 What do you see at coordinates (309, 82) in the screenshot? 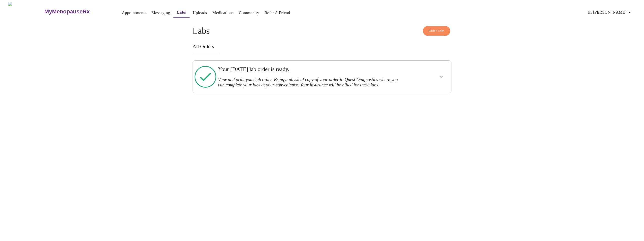
I see `h3: View and print your lab order. Bring a physical copy of your order to Quest Diagnostics where you...` at bounding box center [309, 82].